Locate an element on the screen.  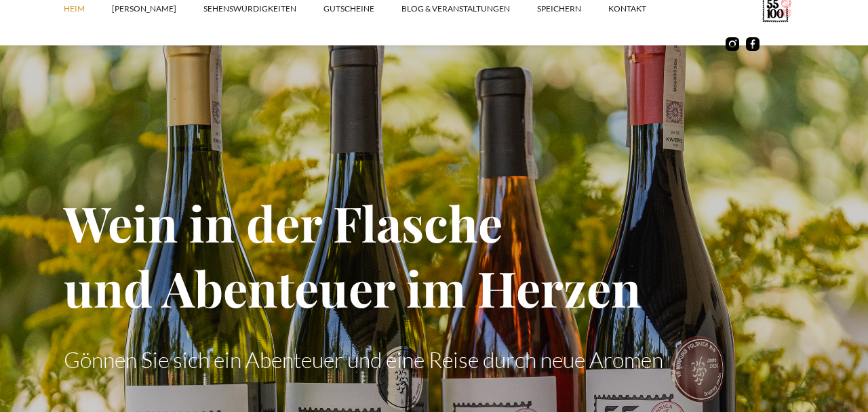
font: Heim is located at coordinates (74, 8).